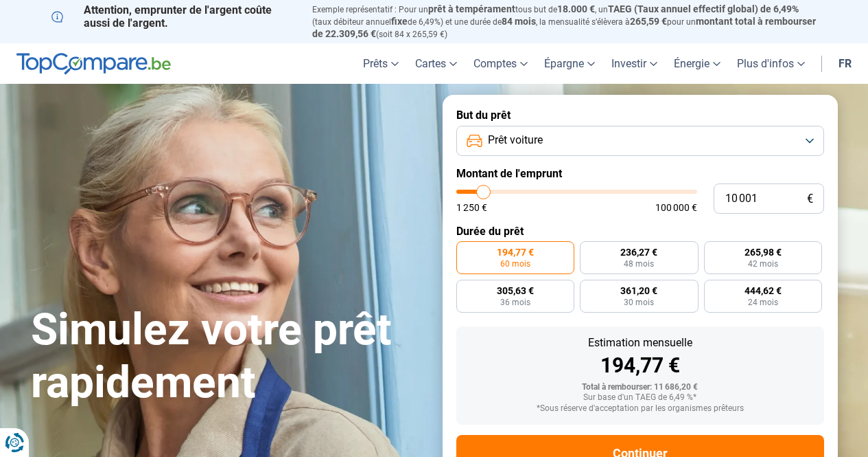 The width and height of the screenshot is (868, 457). Describe the element at coordinates (641, 230) in the screenshot. I see `label: Durée du prêt` at that location.